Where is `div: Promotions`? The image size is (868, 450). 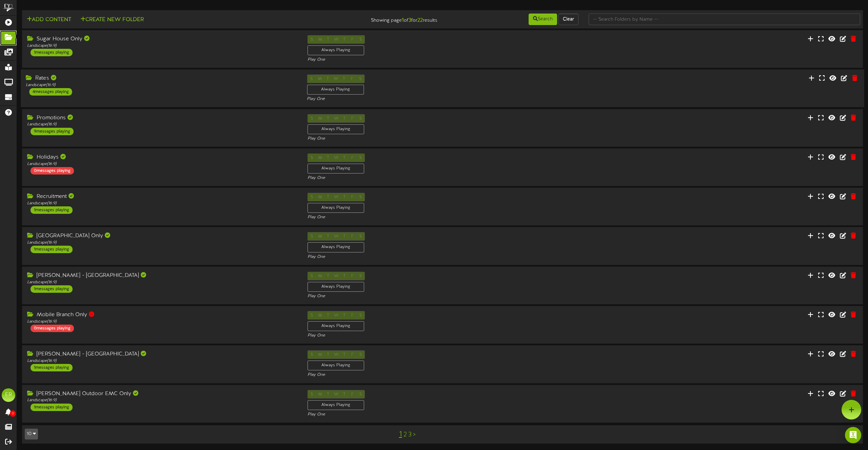 div: Promotions is located at coordinates (162, 118).